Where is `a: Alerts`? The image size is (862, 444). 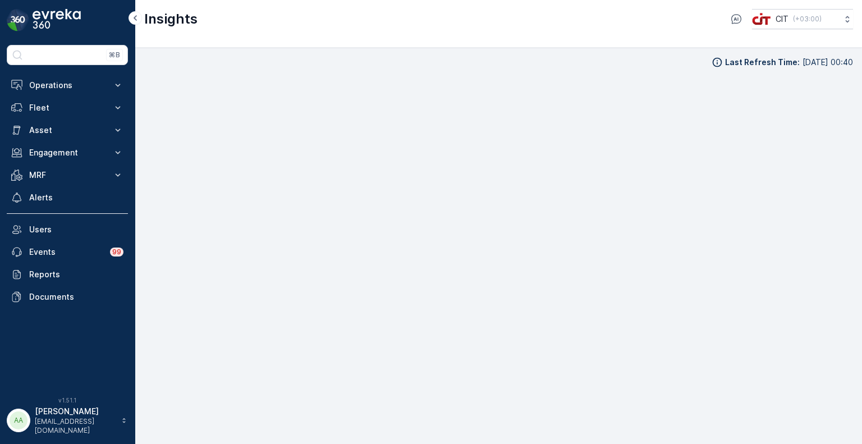 a: Alerts is located at coordinates (67, 197).